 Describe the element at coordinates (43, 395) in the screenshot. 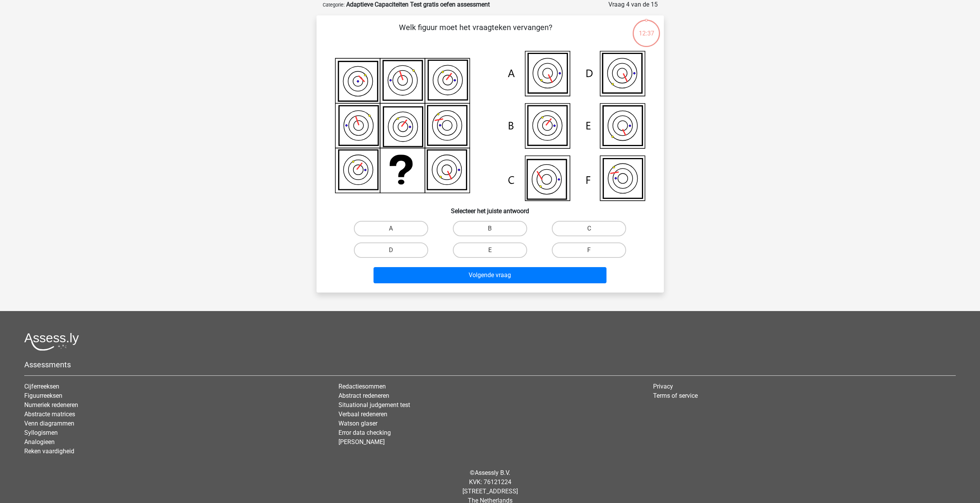

I see `a: Figuurreeksen` at that location.